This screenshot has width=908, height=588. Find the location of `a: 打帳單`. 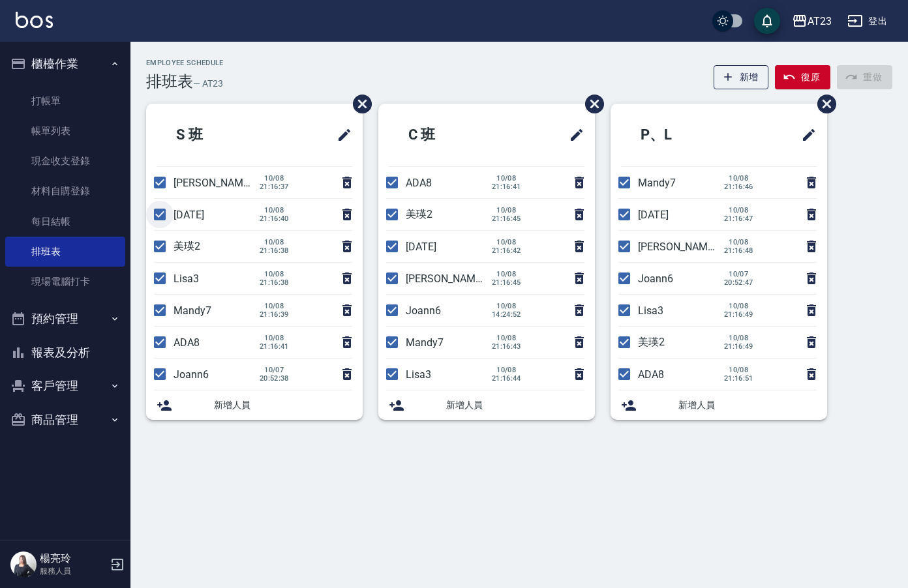

a: 打帳單 is located at coordinates (65, 101).